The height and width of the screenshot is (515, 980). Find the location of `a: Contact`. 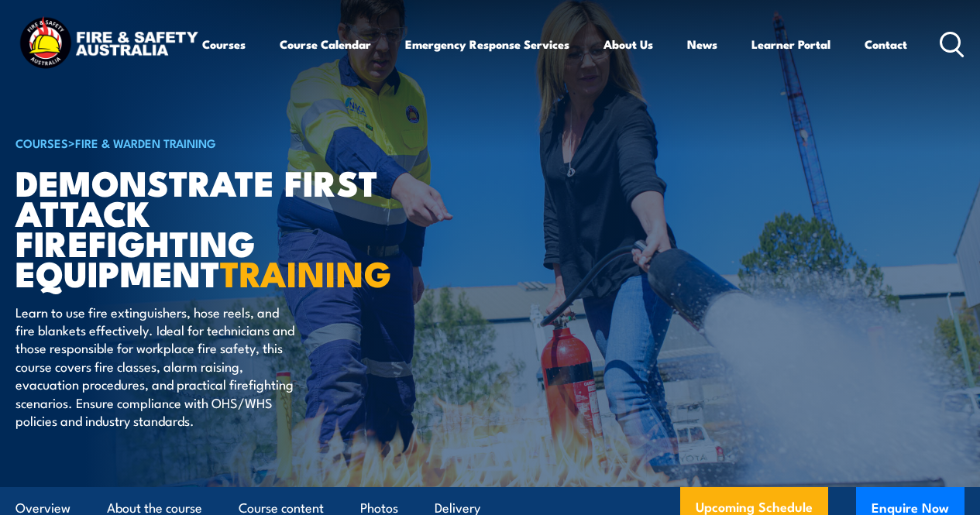

a: Contact is located at coordinates (885, 44).